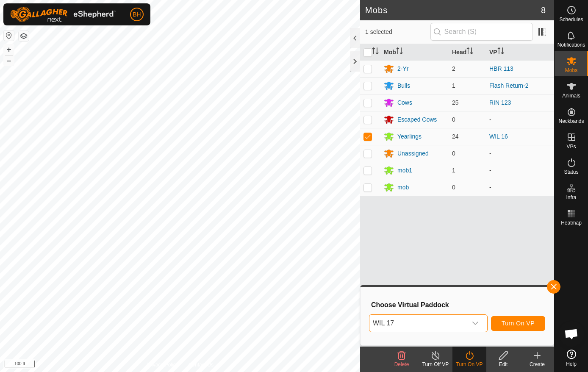  What do you see at coordinates (403, 187) in the screenshot?
I see `div: mob` at bounding box center [403, 187].